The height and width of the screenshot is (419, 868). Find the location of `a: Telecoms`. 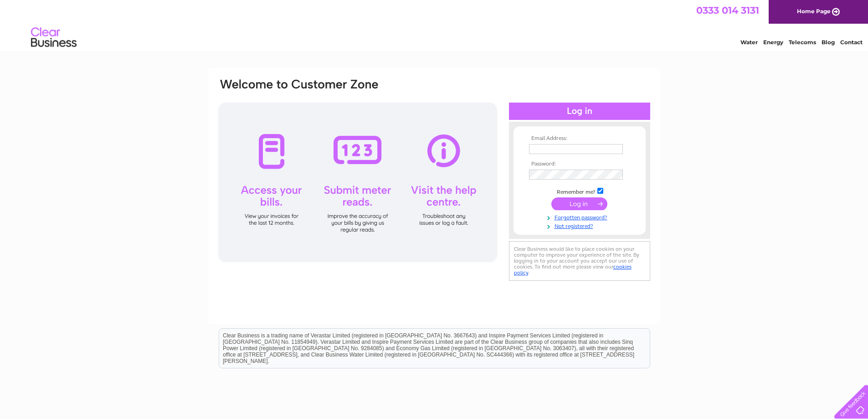

a: Telecoms is located at coordinates (802, 42).